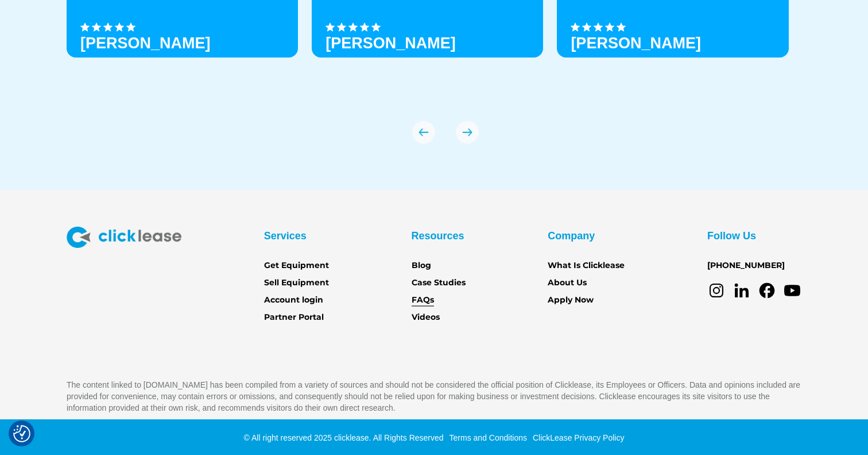 This screenshot has height=455, width=868. What do you see at coordinates (439, 283) in the screenshot?
I see `a: Case Studies` at bounding box center [439, 283].